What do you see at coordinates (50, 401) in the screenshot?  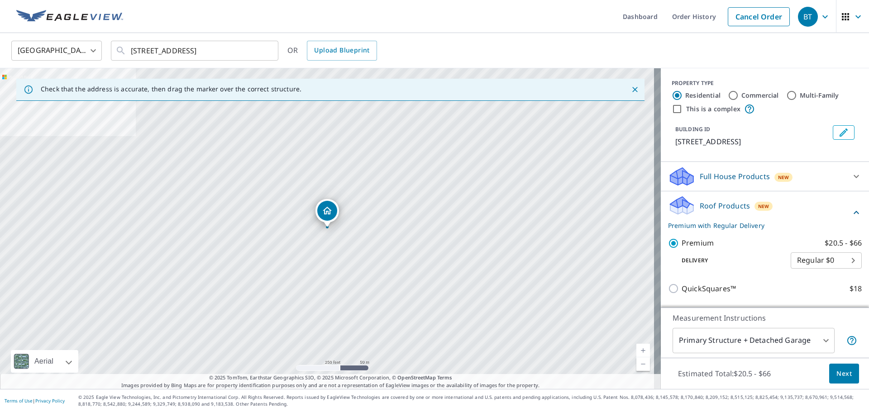 I see `a: Privacy Policy` at bounding box center [50, 401].